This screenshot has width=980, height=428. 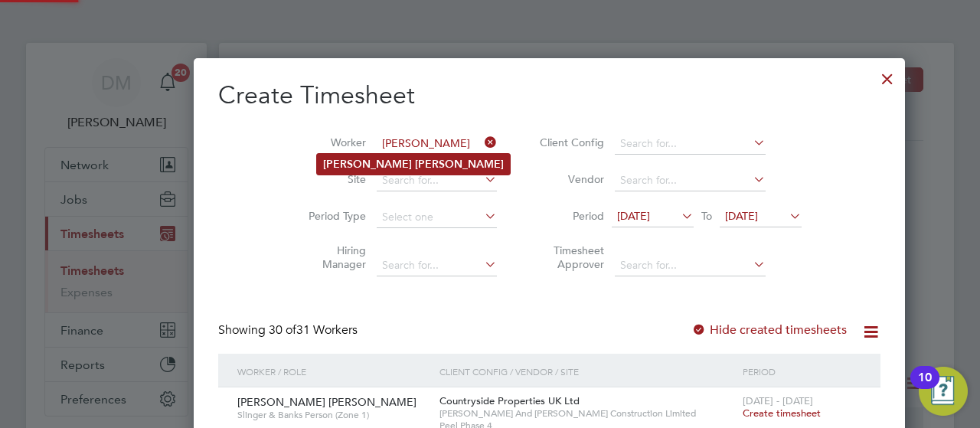 I want to click on div: Showing, so click(x=290, y=330).